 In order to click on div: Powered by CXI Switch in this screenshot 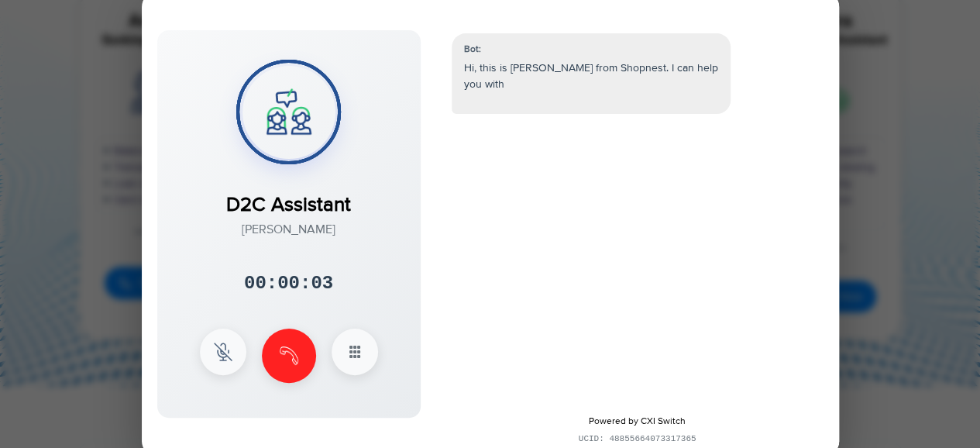, I will do `click(637, 421)`.